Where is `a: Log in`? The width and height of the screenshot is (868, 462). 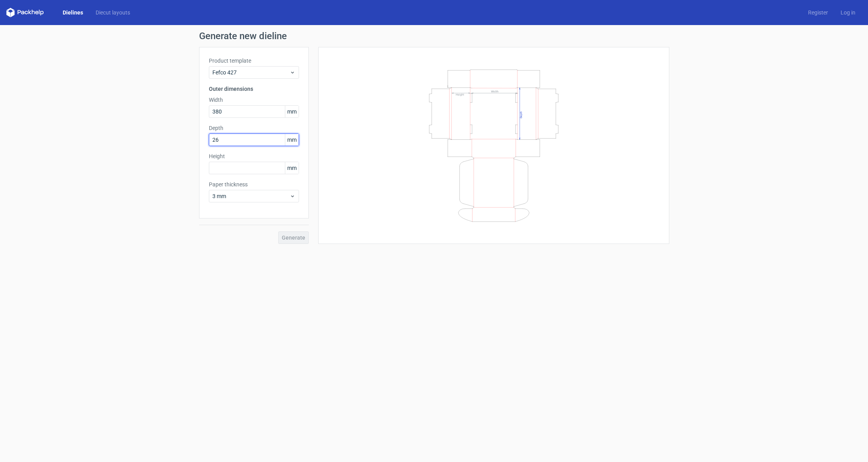 a: Log in is located at coordinates (848, 12).